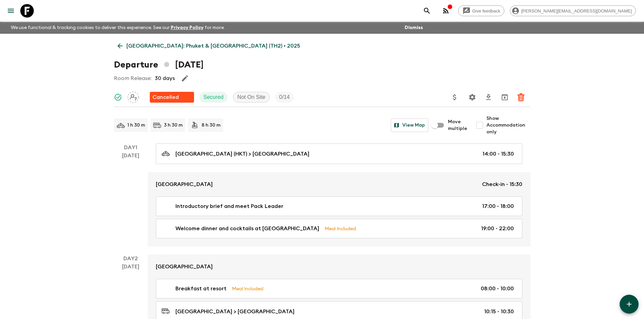  What do you see at coordinates (251, 97) in the screenshot?
I see `div: Not On Site` at bounding box center [251, 97].